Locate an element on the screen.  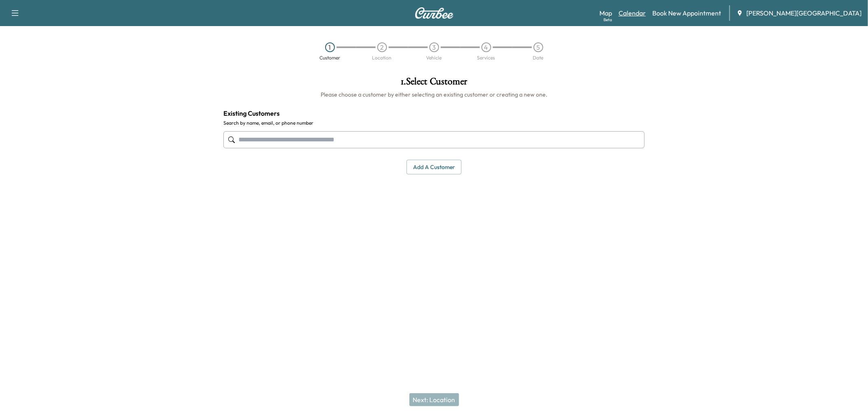
div: Date is located at coordinates (539, 58).